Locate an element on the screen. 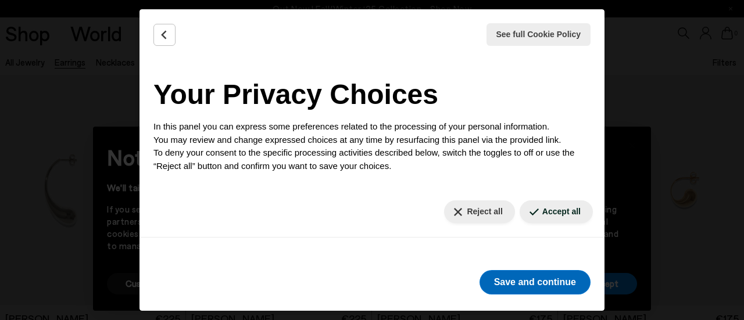 The height and width of the screenshot is (320, 744). h3: Your consent preferences for tracking technologies is located at coordinates (372, 261).